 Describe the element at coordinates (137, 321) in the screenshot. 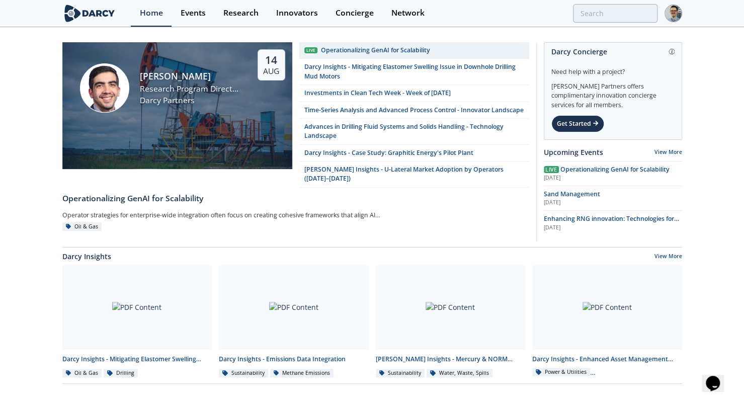

I see `a: PDF Content Darcy Insights - Mitigating Elastomer Swelling Issue in Downhole Drilling Mud Motors ...` at that location.